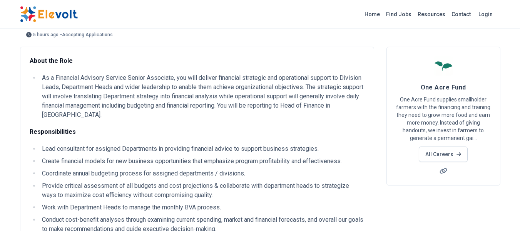 The height and width of the screenshot is (231, 520). Describe the element at coordinates (202, 161) in the screenshot. I see `li: Create financial models for new business opportunities that emphasize program profitability and e...` at that location.